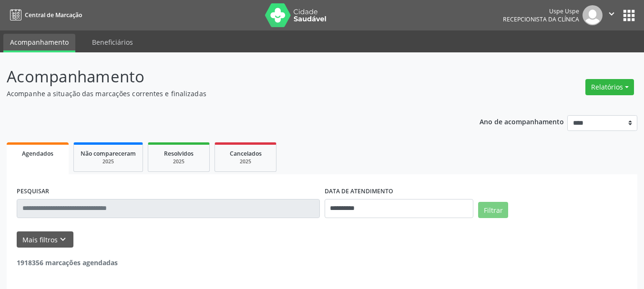 This screenshot has height=289, width=644. I want to click on a: Acompanhamento, so click(39, 43).